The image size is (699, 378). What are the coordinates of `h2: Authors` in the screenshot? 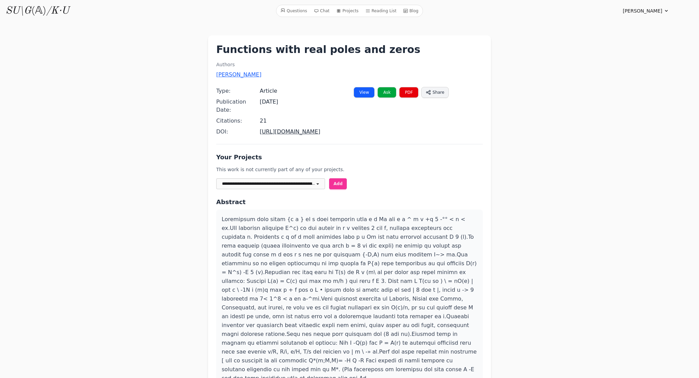 It's located at (349, 65).